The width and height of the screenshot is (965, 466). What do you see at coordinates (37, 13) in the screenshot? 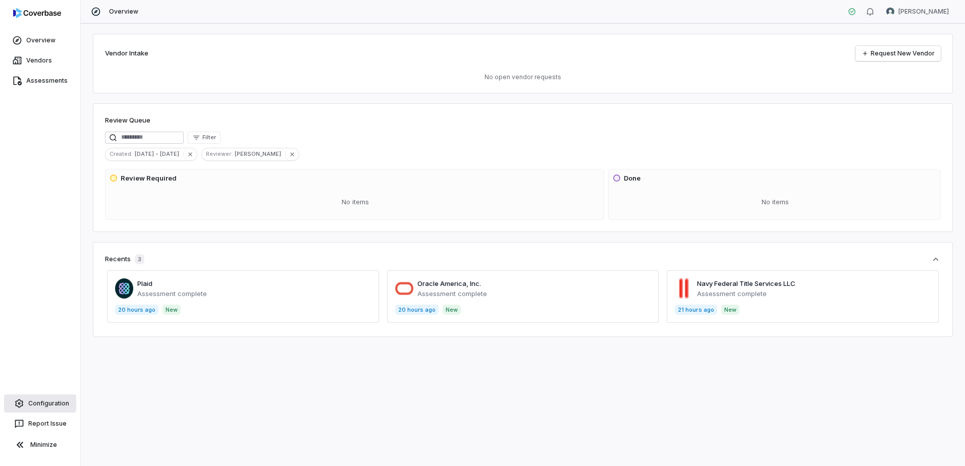
I see `img: logo-D7KZi-bG.svg` at bounding box center [37, 13].